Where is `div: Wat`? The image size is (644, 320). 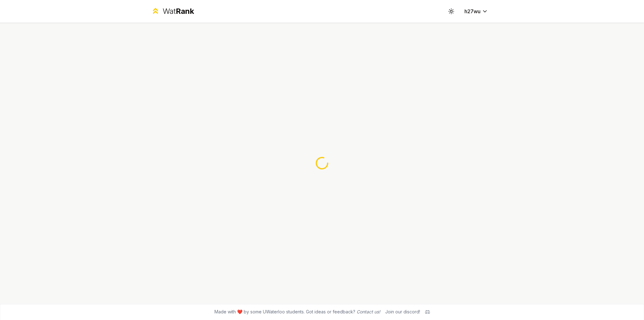 div: Wat is located at coordinates (178, 11).